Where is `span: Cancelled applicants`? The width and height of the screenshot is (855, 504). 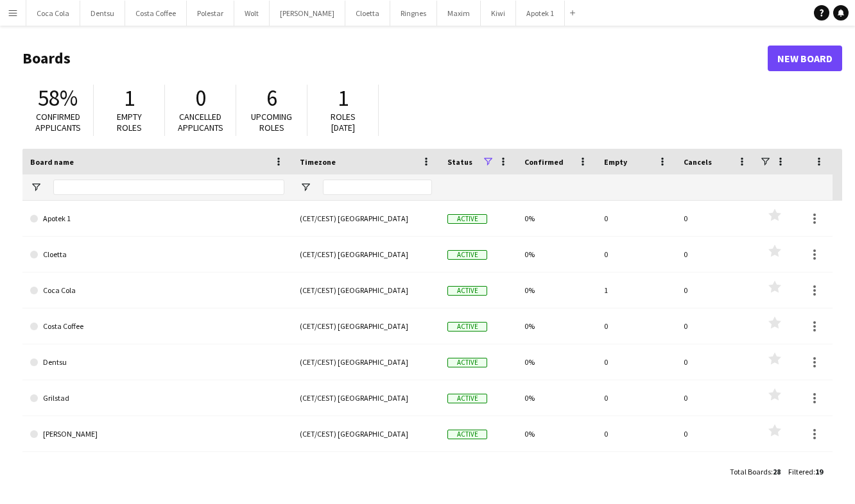 span: Cancelled applicants is located at coordinates (200, 121).